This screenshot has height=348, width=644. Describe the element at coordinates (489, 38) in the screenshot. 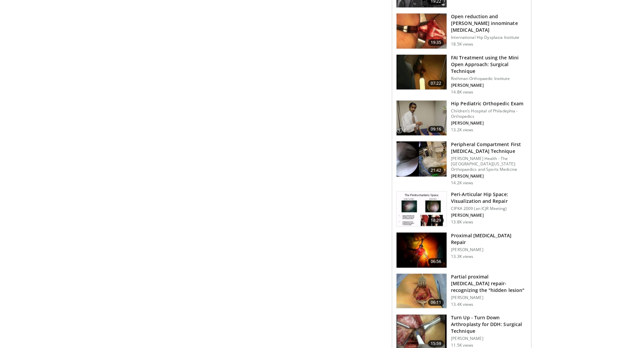

I see `p: International Hip Dysplasia Institute` at that location.